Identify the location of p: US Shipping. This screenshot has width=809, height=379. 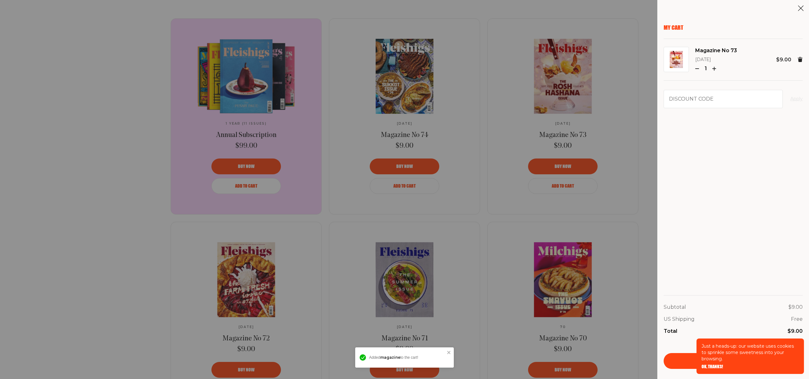
(679, 319).